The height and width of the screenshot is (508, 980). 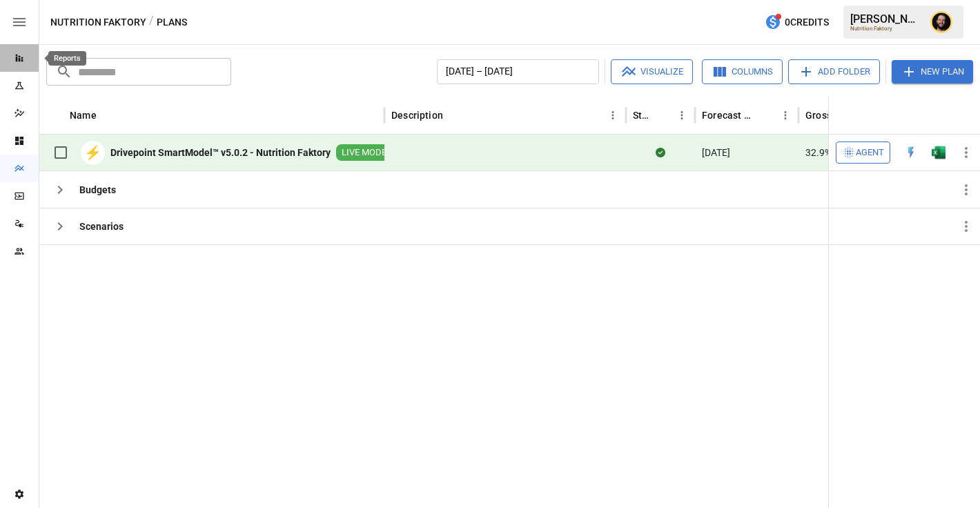 I want to click on span: 0 Credits, so click(x=807, y=22).